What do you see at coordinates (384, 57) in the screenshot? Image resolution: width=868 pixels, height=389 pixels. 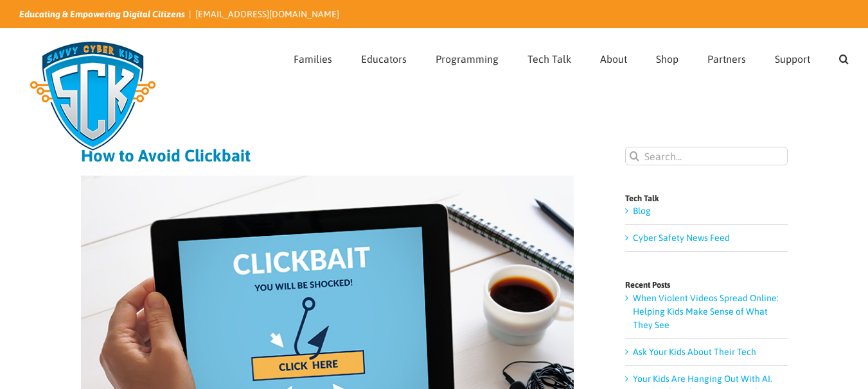 I see `a: Educators` at bounding box center [384, 57].